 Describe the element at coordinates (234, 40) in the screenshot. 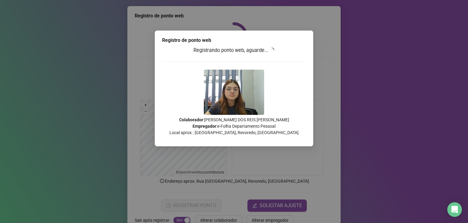

I see `div: Registro de ponto web` at that location.